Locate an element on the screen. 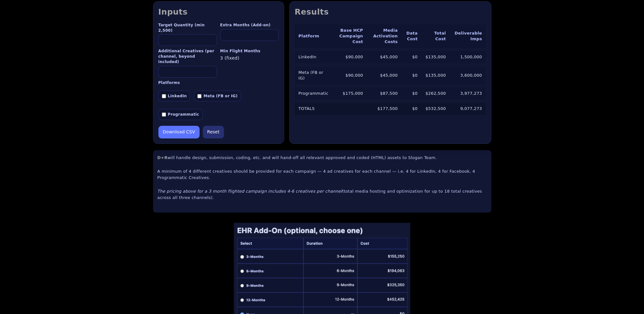 Image resolution: width=644 pixels, height=314 pixels. td: TOTALS is located at coordinates (313, 109).